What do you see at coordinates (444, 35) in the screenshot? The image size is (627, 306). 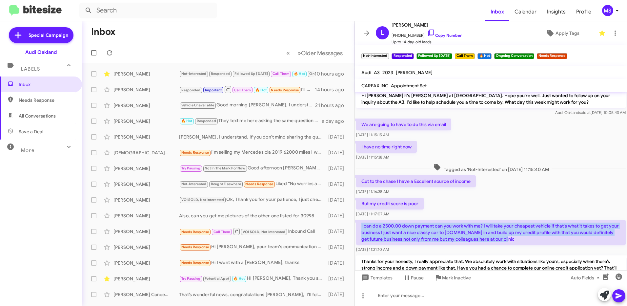 I see `a: Copy Number` at bounding box center [444, 35].